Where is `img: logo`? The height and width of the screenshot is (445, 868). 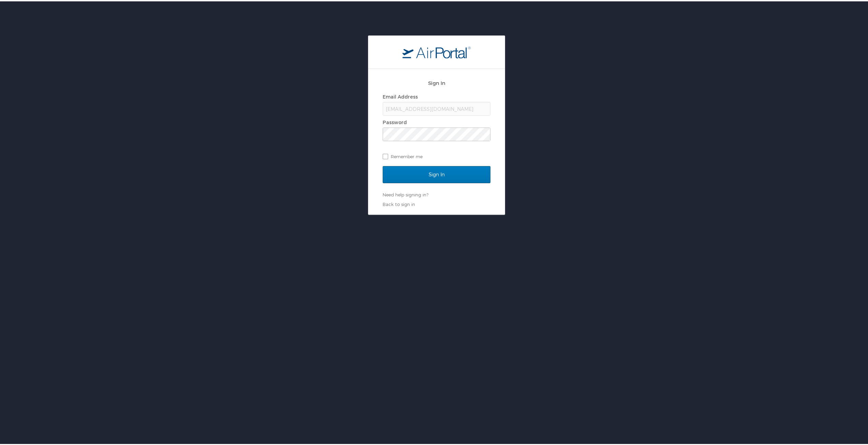
img: logo is located at coordinates (437, 51).